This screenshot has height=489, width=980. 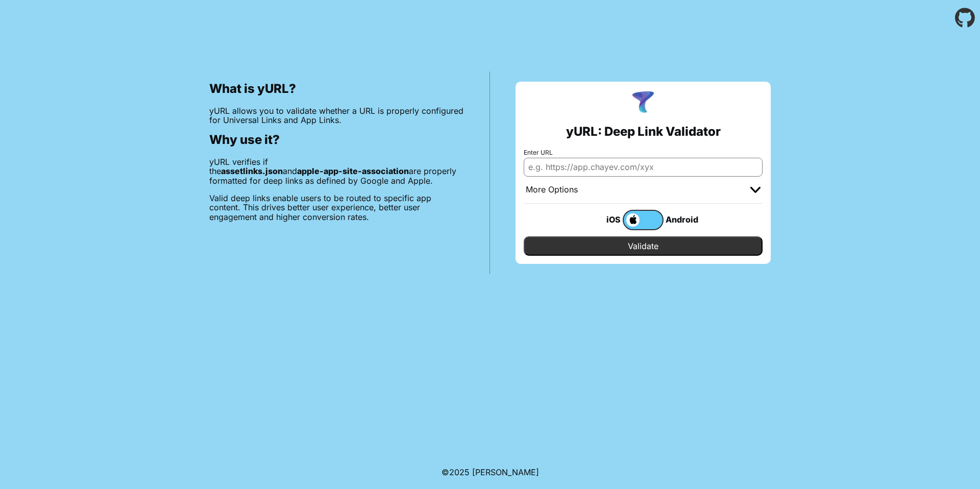 What do you see at coordinates (643, 153) in the screenshot?
I see `label: Enter URL` at bounding box center [643, 153].